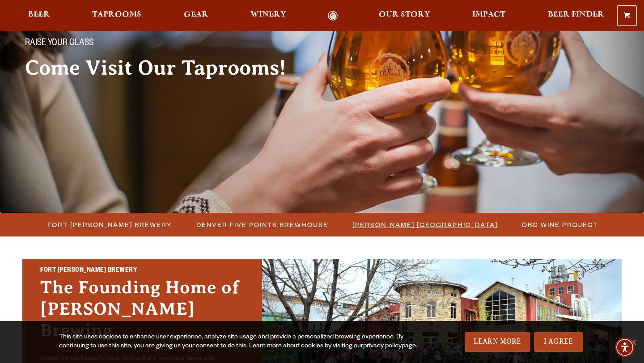 This screenshot has height=363, width=644. What do you see at coordinates (164, 68) in the screenshot?
I see `h2: Come Visit Our Taprooms!` at bounding box center [164, 68].